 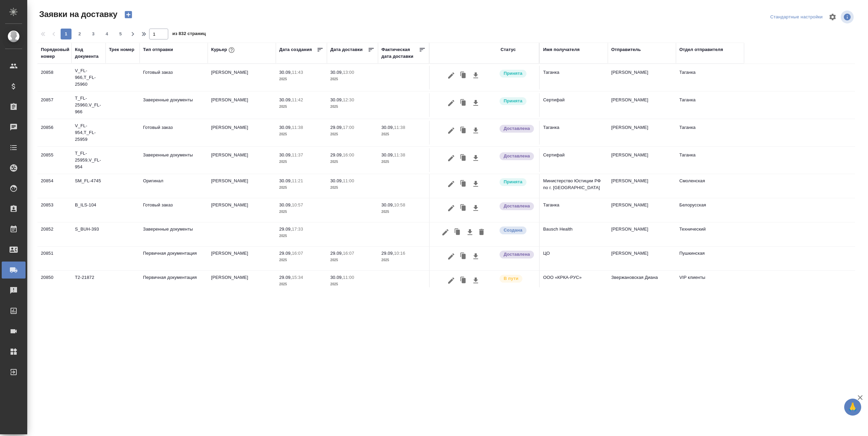 I want to click on p: В пути, so click(x=511, y=279).